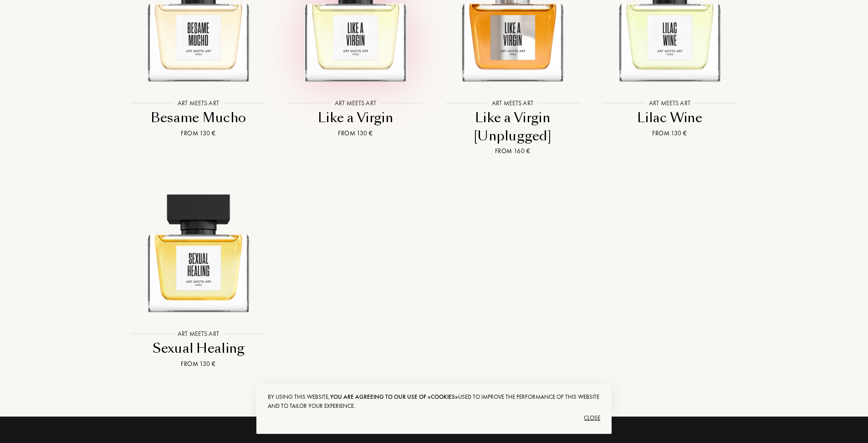 The width and height of the screenshot is (868, 443). What do you see at coordinates (434, 402) in the screenshot?
I see `div: By using this website, used to improve the performance of this website and to tailor your experie...` at bounding box center [434, 402].